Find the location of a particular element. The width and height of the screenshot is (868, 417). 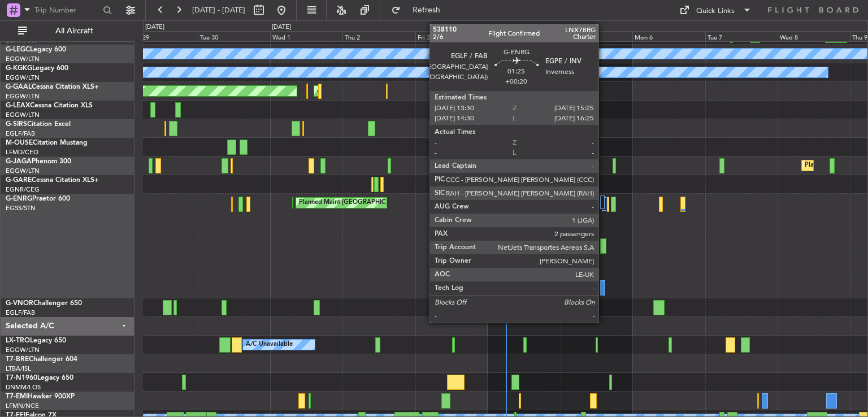

div: A/C Unavailable is located at coordinates (269, 345).